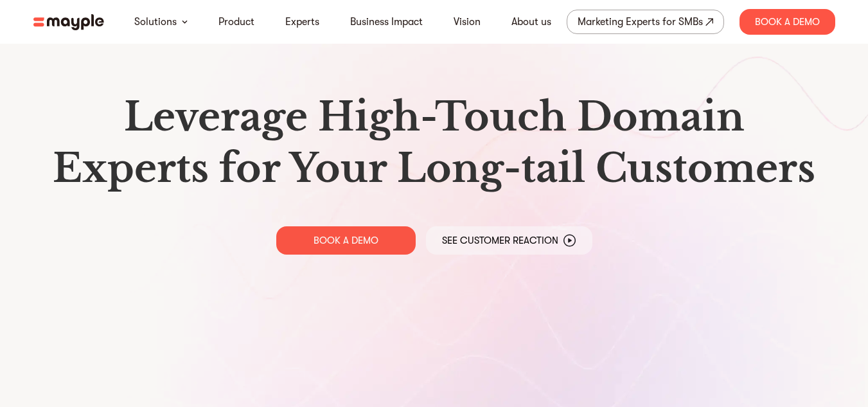 The width and height of the screenshot is (868, 407). What do you see at coordinates (499, 241) in the screenshot?
I see `p: See Customer Reaction` at bounding box center [499, 241].